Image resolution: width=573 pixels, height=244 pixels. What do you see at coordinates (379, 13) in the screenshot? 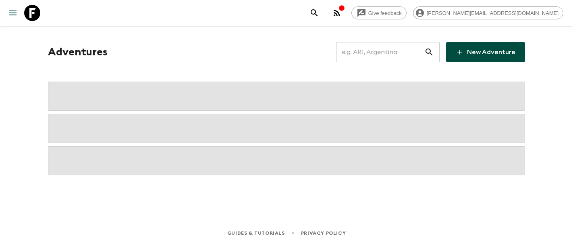
I see `a: Give feedback` at bounding box center [379, 13].